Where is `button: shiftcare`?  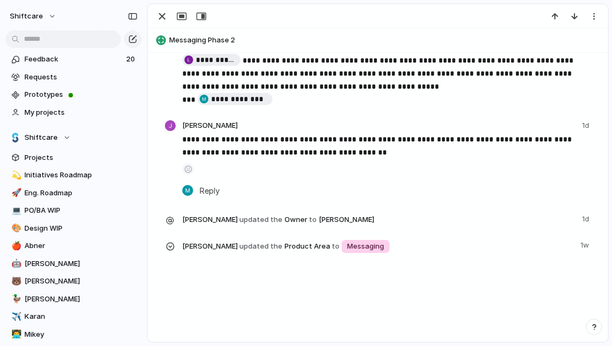
button: shiftcare is located at coordinates (33, 16).